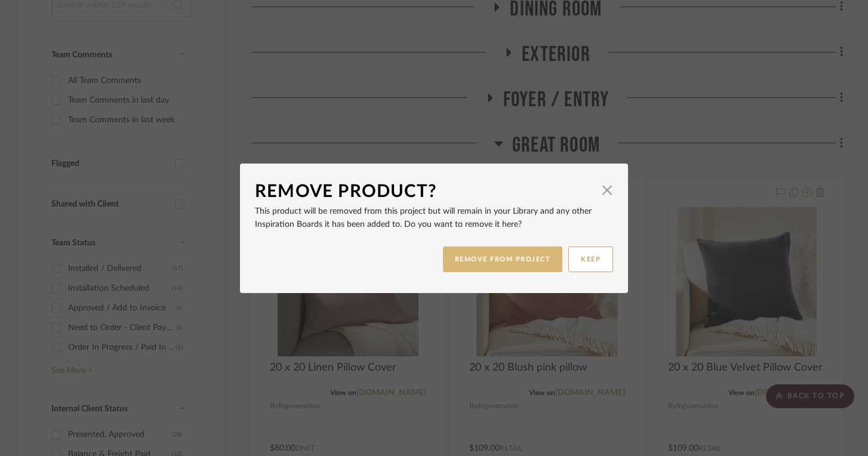  Describe the element at coordinates (425, 191) in the screenshot. I see `div: Remove Product?` at that location.